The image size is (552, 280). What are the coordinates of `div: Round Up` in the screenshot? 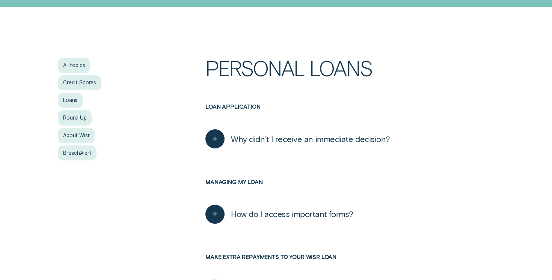 It's located at (75, 118).